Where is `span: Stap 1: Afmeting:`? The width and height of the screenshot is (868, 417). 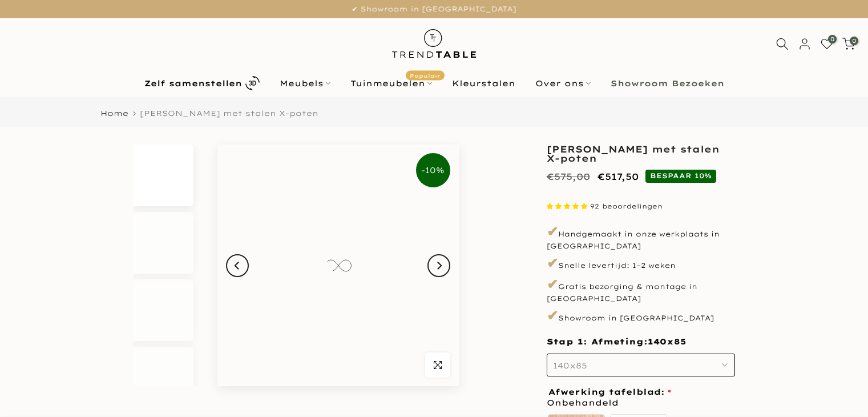
span: Stap 1: Afmeting: is located at coordinates (617, 342).